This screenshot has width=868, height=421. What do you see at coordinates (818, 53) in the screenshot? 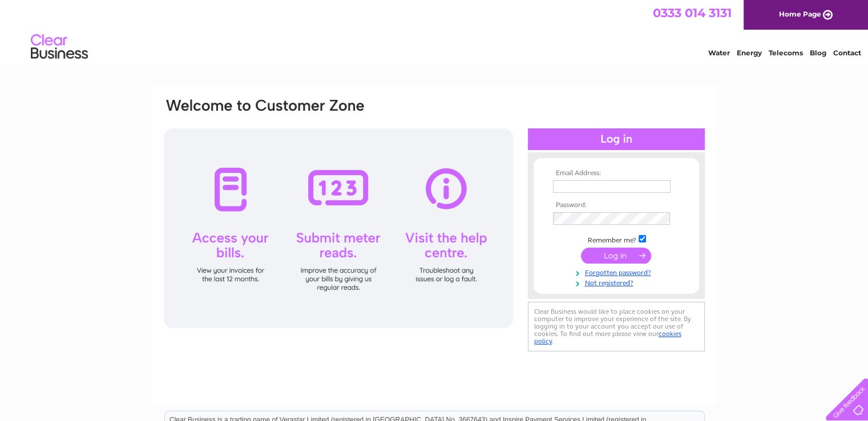
I see `a: Blog` at bounding box center [818, 53].